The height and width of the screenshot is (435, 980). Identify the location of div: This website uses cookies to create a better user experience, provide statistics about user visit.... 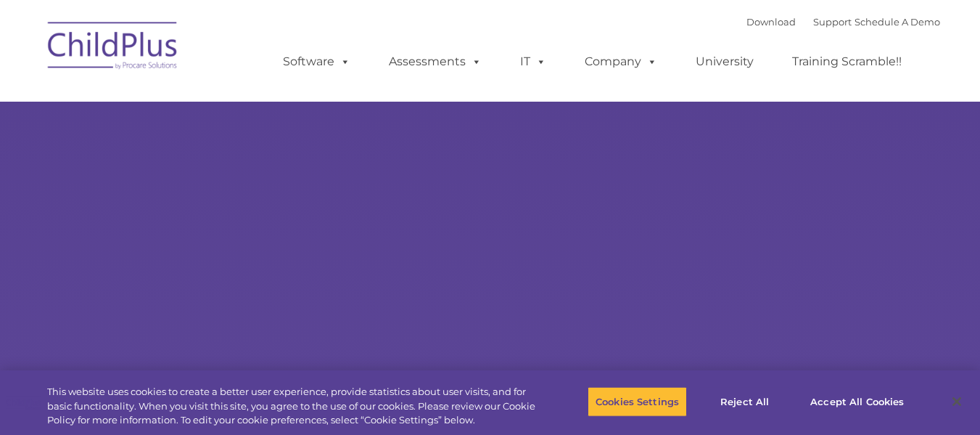
(293, 405).